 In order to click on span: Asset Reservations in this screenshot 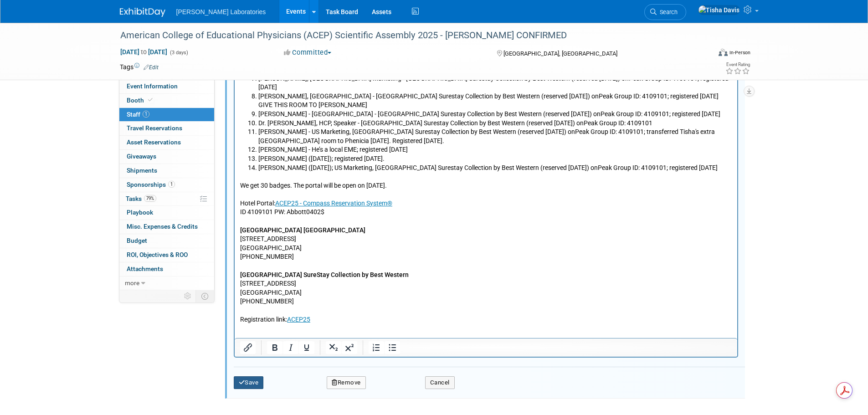, I will do `click(154, 142)`.